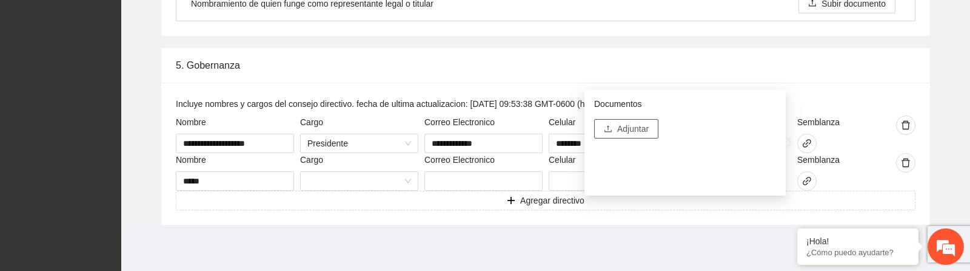 The width and height of the screenshot is (970, 271). Describe the element at coordinates (133, 70) in the screenshot. I see `div: Chatee con nosotros ahora` at that location.